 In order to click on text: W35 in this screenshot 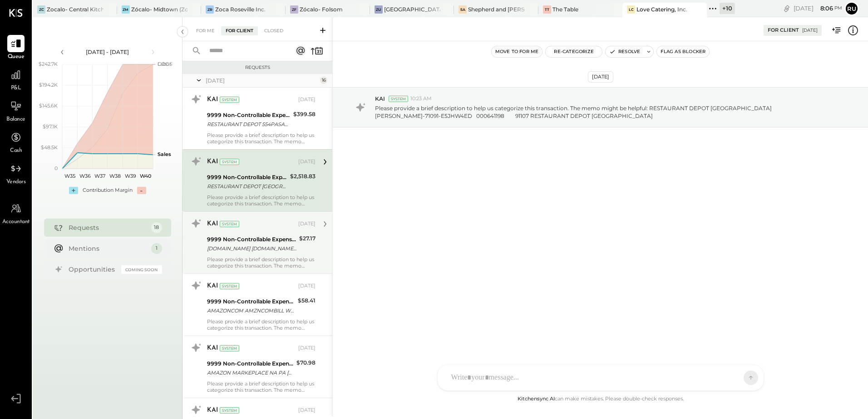, I will do `click(69, 176)`.